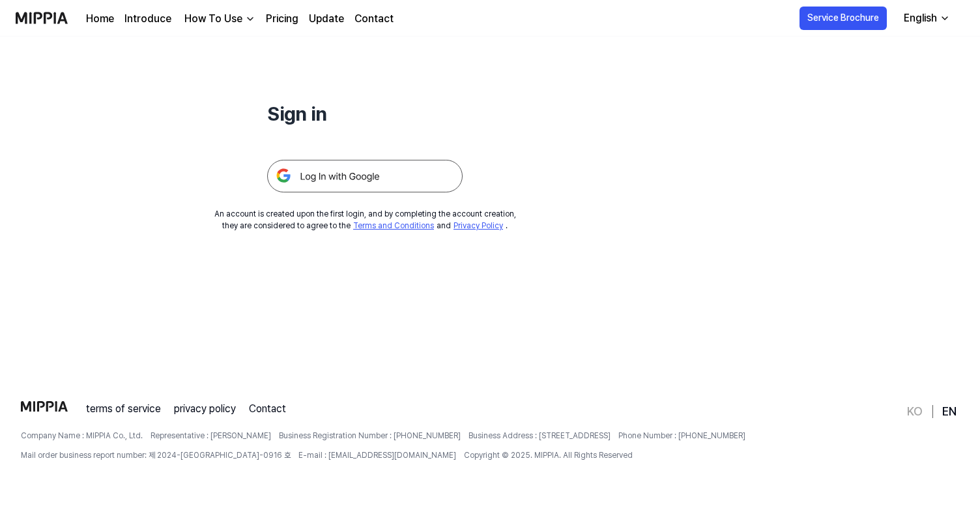 The height and width of the screenshot is (512, 980). I want to click on a: Update, so click(326, 19).